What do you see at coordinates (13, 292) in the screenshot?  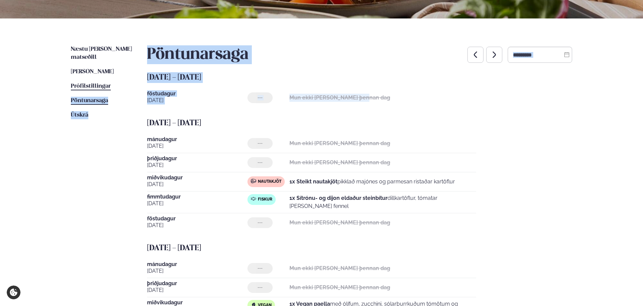 I see `a: Cookie settings` at bounding box center [13, 292].